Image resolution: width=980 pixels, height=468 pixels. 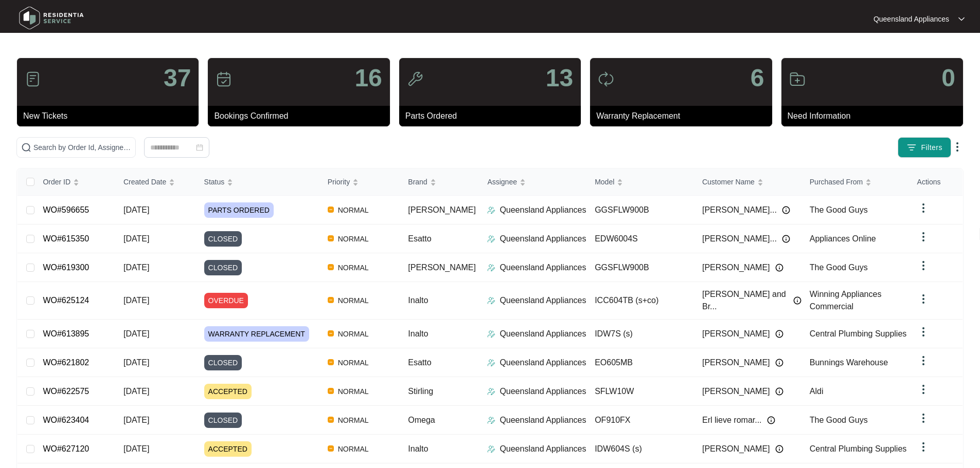 I want to click on span: OVERDUE, so click(x=226, y=300).